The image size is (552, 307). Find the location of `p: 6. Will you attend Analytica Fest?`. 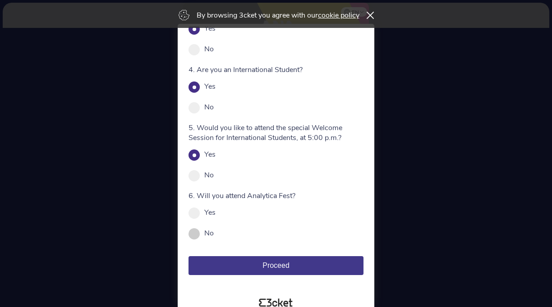

p: 6. Will you attend Analytica Fest? is located at coordinates (276, 196).